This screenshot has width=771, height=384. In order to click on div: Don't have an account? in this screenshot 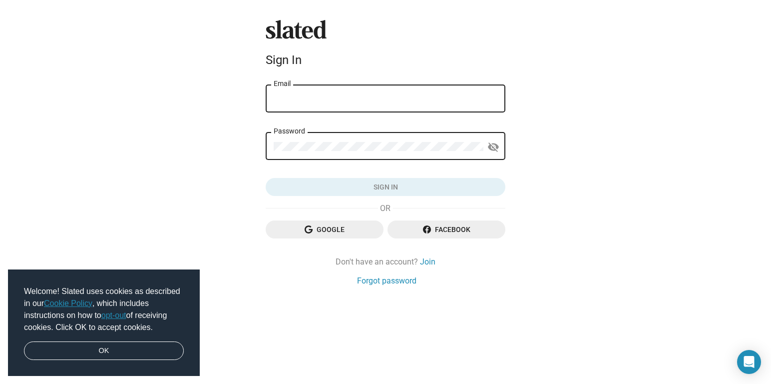, I will do `click(386, 261)`.